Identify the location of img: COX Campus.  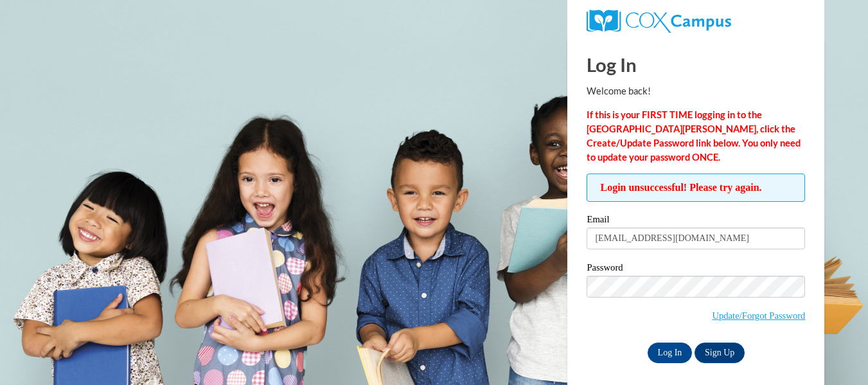
(659, 21).